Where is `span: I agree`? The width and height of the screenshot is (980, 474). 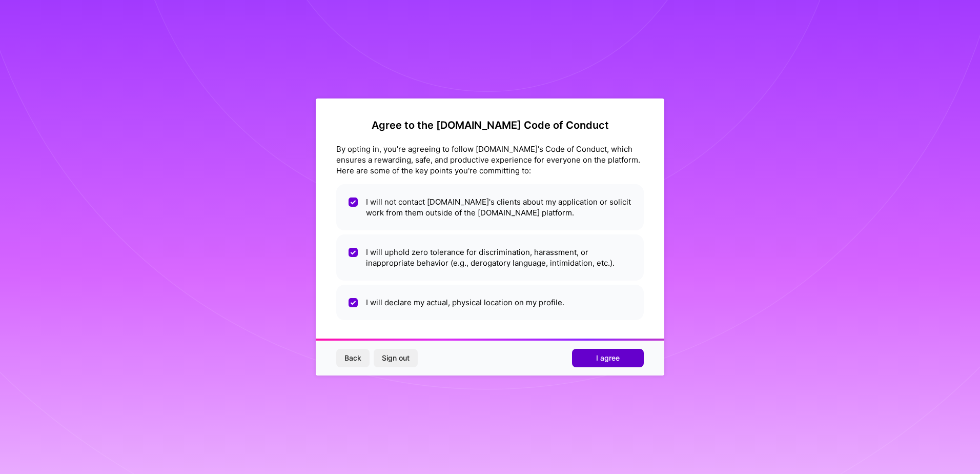 span: I agree is located at coordinates (608, 358).